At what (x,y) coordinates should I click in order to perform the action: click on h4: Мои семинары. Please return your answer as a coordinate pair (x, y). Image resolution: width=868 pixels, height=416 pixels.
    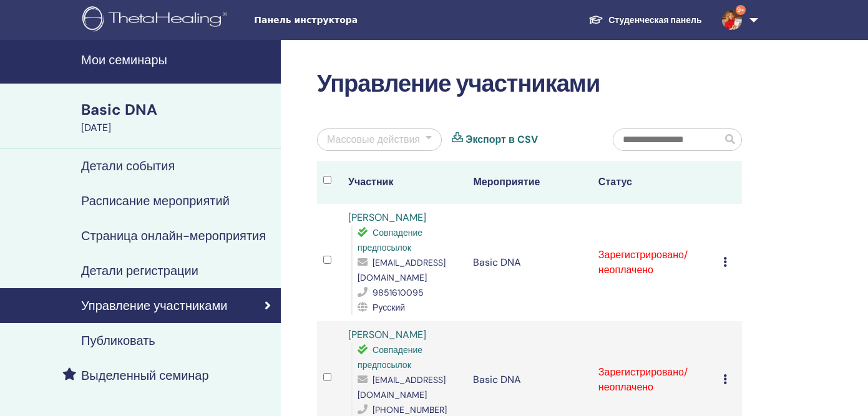
    Looking at the image, I should click on (177, 60).